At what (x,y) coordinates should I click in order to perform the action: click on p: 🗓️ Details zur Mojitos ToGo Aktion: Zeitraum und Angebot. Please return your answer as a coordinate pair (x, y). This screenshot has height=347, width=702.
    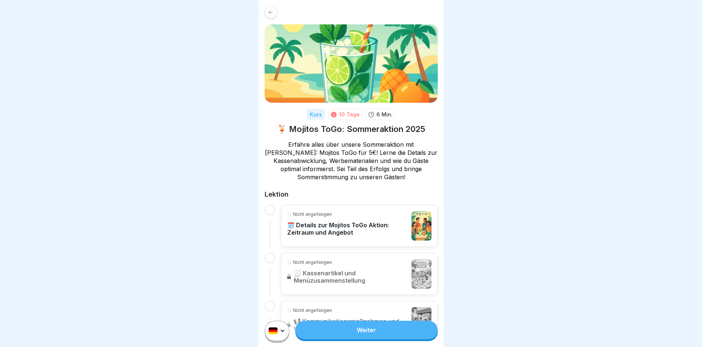
    Looking at the image, I should click on (347, 229).